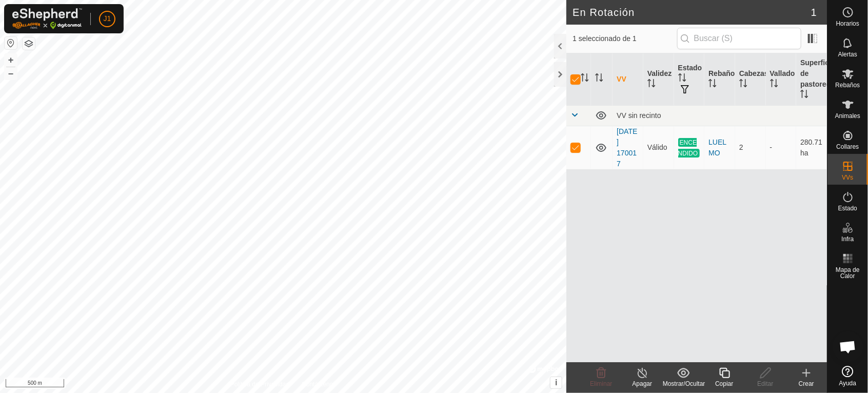  I want to click on th: VV, so click(628, 79).